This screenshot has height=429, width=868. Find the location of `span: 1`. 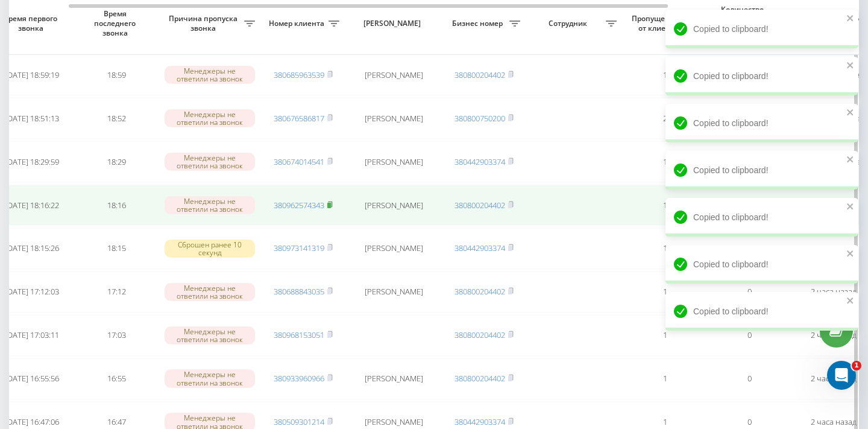

span: 1 is located at coordinates (857, 366).